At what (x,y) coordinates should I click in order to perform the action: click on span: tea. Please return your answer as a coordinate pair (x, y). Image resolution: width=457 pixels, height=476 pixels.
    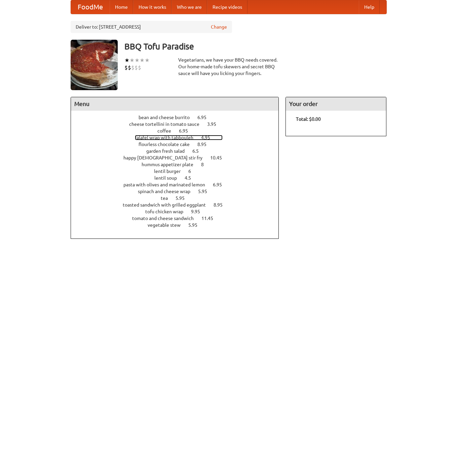
    Looking at the image, I should click on (167, 198).